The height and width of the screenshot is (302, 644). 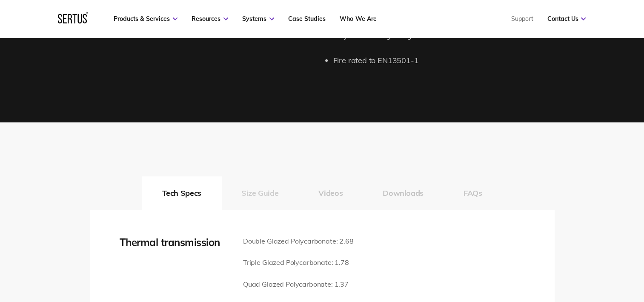 I want to click on button: Size Guide, so click(x=260, y=193).